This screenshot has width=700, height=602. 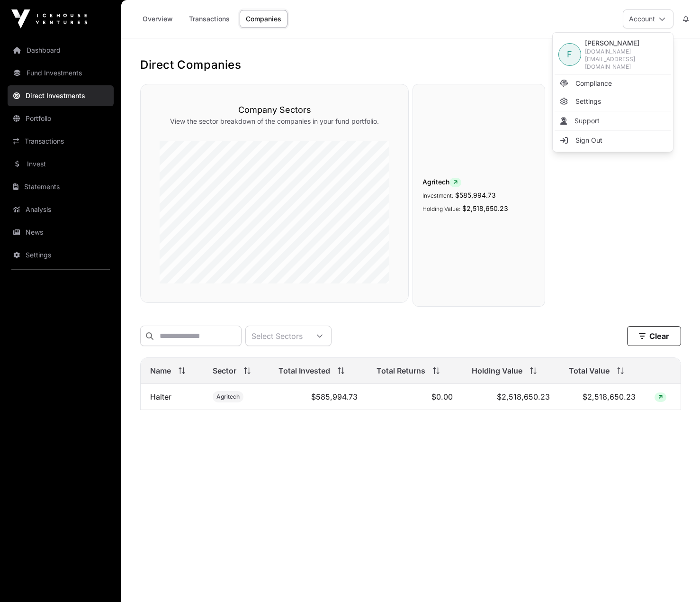 I want to click on a: Portfolio, so click(x=61, y=118).